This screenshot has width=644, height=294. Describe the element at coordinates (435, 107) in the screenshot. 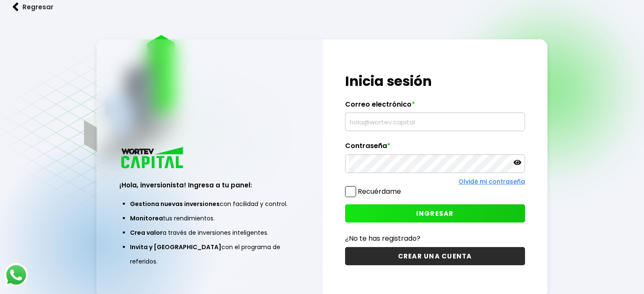

I see `label: Correo electrónico` at that location.